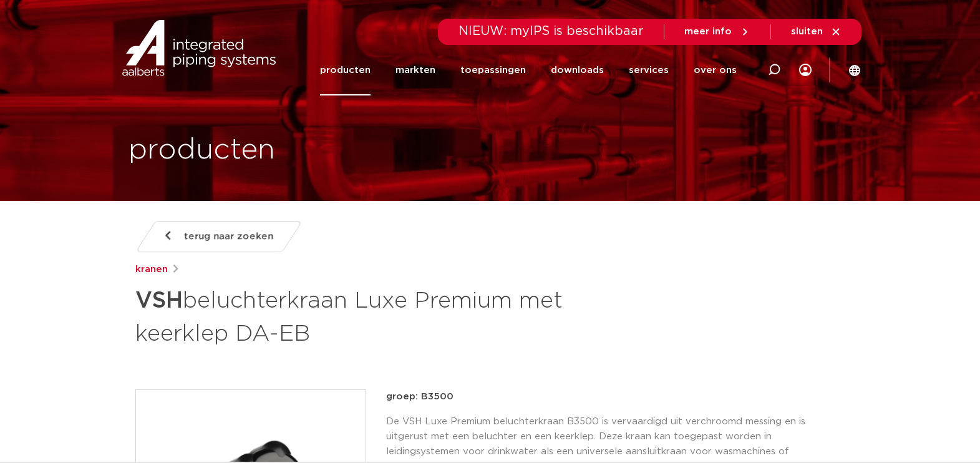 The width and height of the screenshot is (980, 463). Describe the element at coordinates (708, 31) in the screenshot. I see `span: meer info` at that location.